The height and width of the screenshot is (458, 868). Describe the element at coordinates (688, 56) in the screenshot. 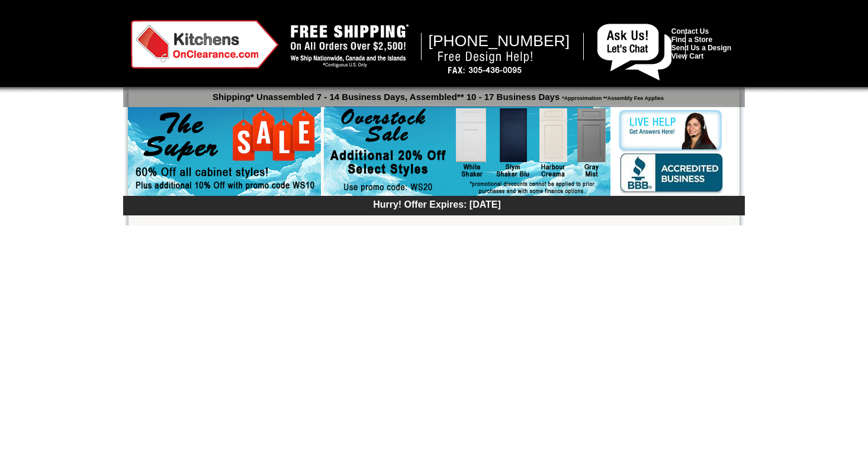

I see `a: View Cart` at that location.